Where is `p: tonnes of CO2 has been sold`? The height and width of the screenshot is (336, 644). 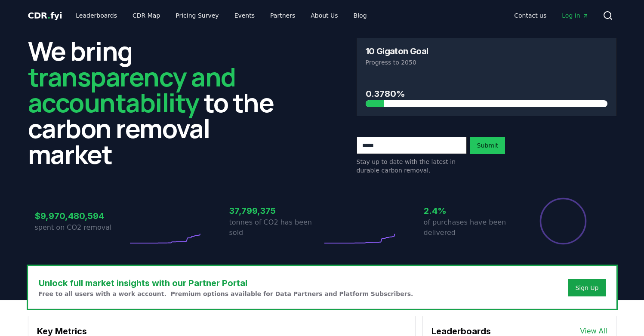 p: tonnes of CO2 has been sold is located at coordinates (276, 228).